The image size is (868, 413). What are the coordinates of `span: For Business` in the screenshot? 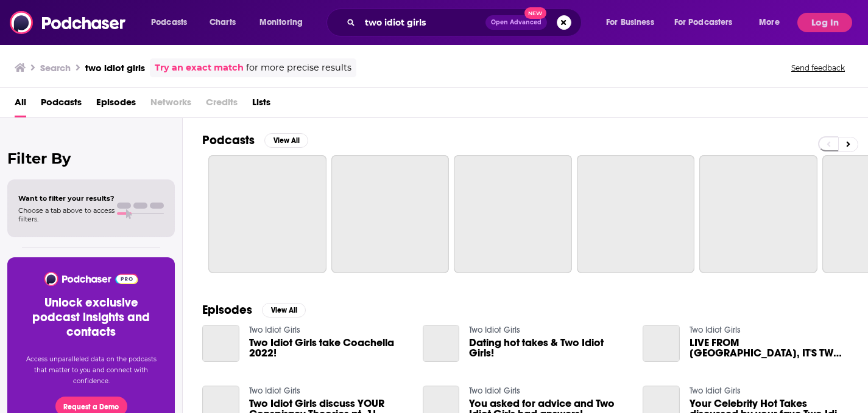 It's located at (629, 23).